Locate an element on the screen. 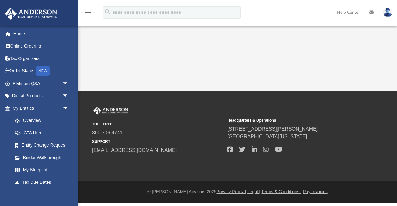  a: Tax Organizers is located at coordinates (41, 58).